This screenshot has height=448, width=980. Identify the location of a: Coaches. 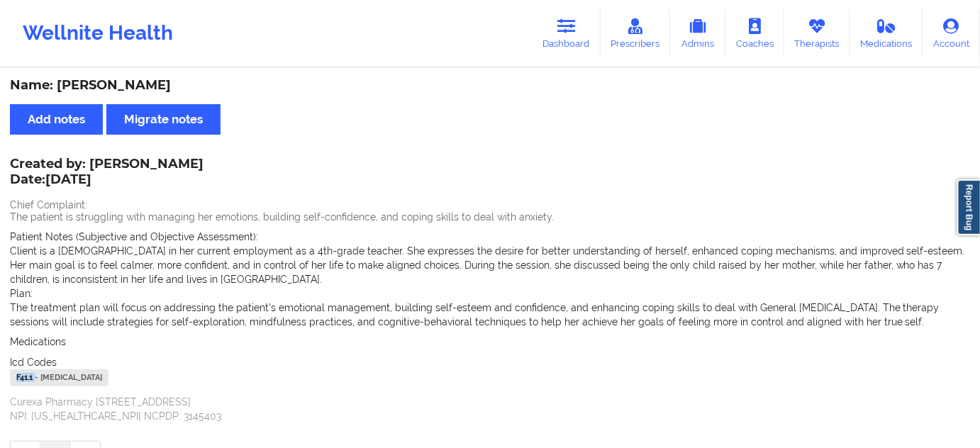
(754, 33).